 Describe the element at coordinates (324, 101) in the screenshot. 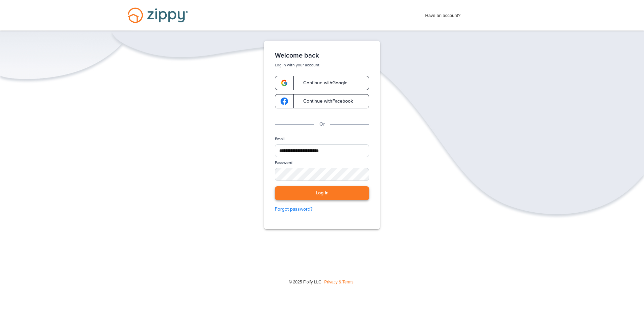

I see `span: Continue with Facebook` at that location.